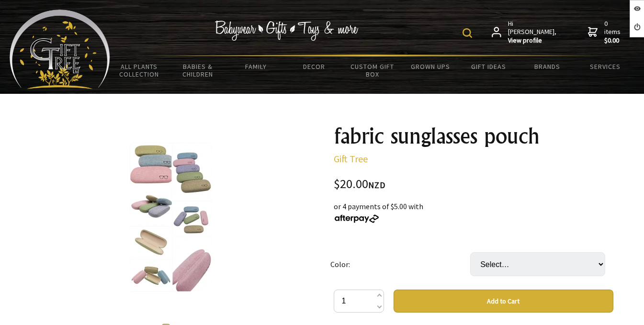 The height and width of the screenshot is (325, 644). I want to click on img: product search, so click(468, 33).